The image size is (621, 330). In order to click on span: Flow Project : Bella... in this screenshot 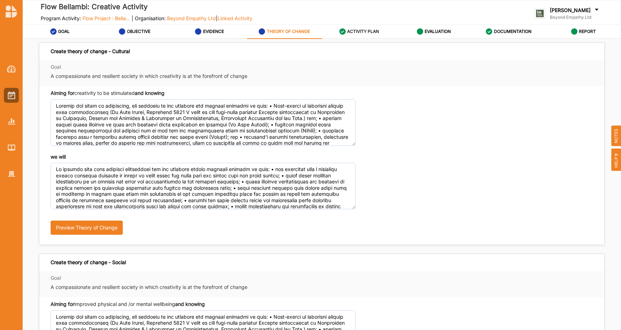, I will do `click(106, 18)`.